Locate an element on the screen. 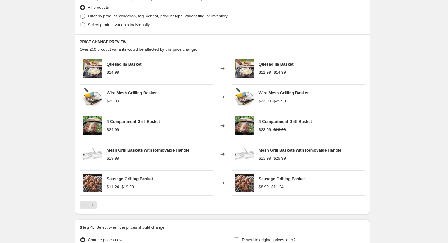 Image resolution: width=448 pixels, height=243 pixels. div: $8.99 is located at coordinates (264, 187).